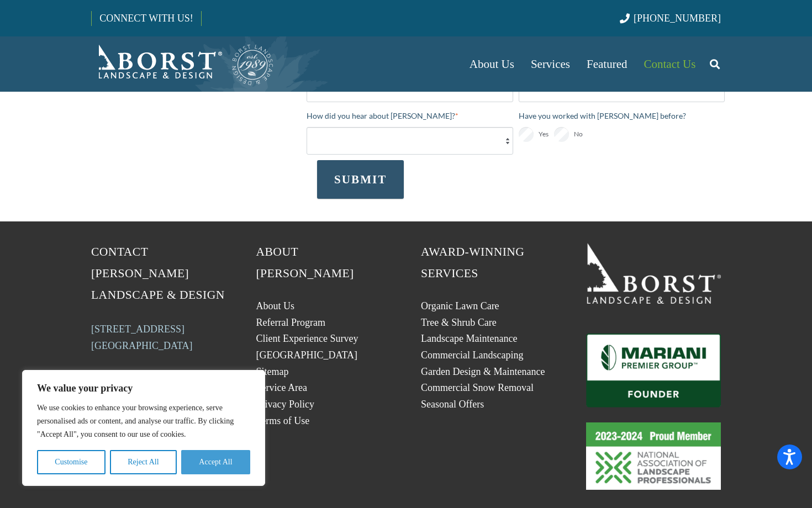 The width and height of the screenshot is (812, 508). What do you see at coordinates (143, 388) in the screenshot?
I see `p: We value your privacy` at bounding box center [143, 388].